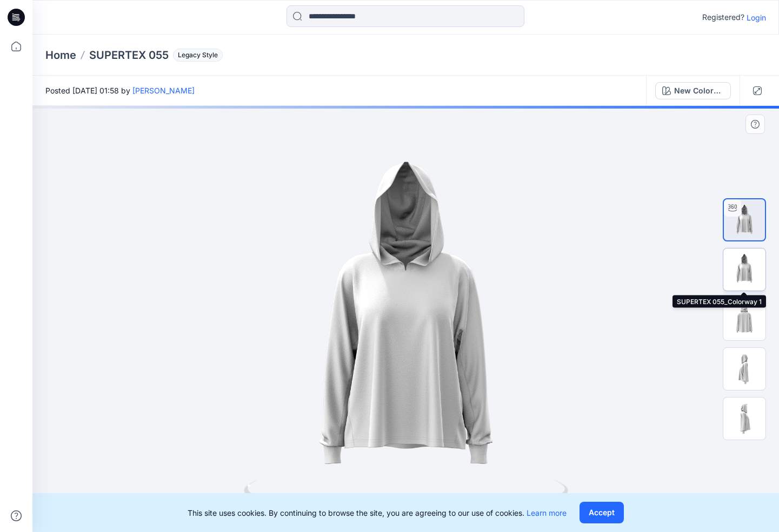 This screenshot has width=779, height=532. I want to click on img: SUPERTEX 055_Colorway 1_Right, so click(745, 419).